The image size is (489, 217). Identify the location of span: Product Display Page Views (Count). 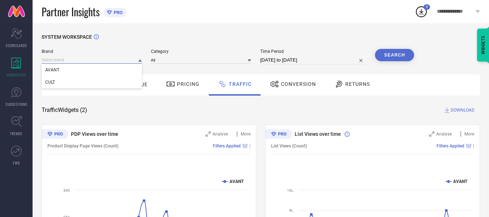
(83, 146).